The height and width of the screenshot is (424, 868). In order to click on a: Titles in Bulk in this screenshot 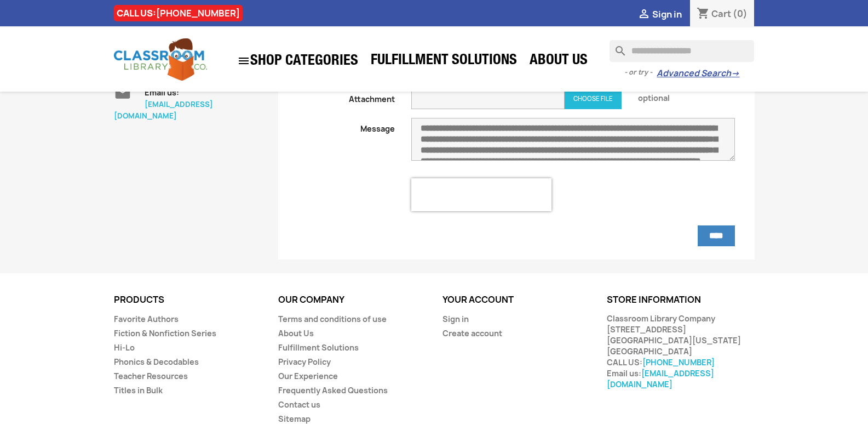, I will do `click(138, 390)`.